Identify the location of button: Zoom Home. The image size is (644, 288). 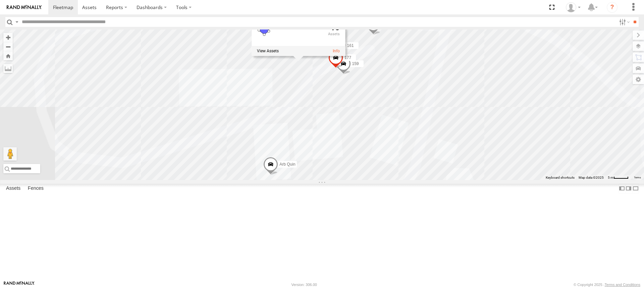
(8, 56).